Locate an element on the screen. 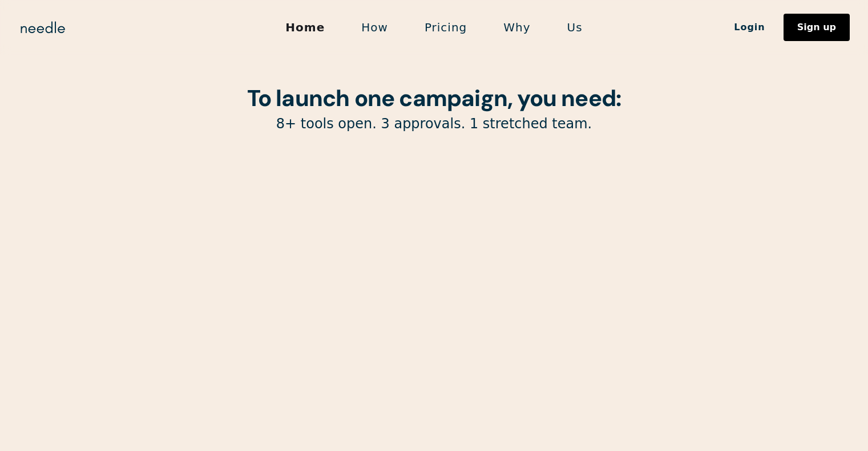 The width and height of the screenshot is (868, 451). a: Us is located at coordinates (575, 28).